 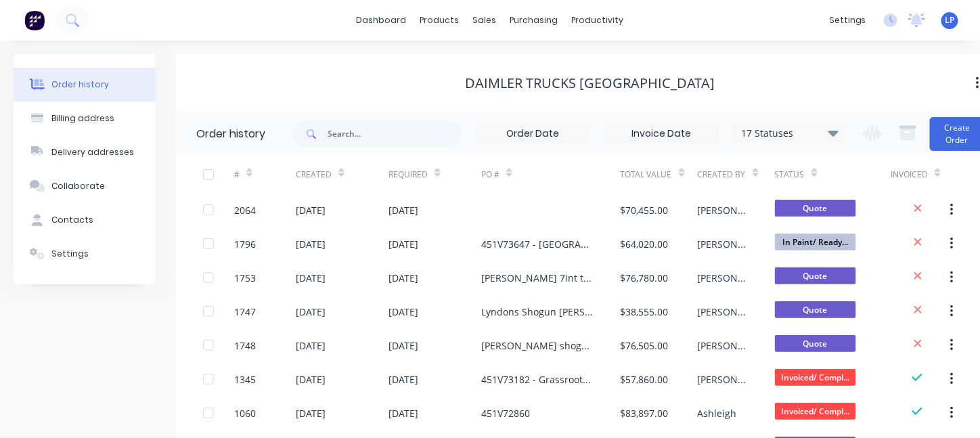 I want to click on div: $38,555.00, so click(x=644, y=311).